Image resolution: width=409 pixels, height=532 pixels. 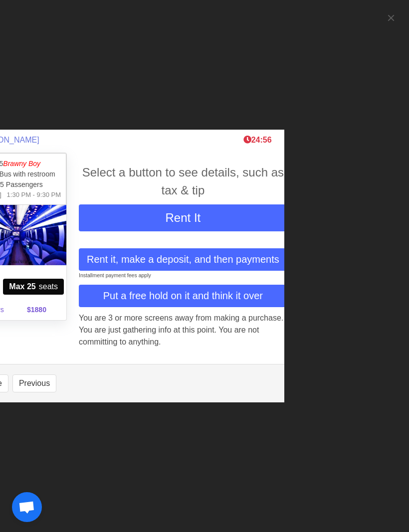 I want to click on p: You are 3 or more screens away from making a purchase., so click(x=183, y=318).